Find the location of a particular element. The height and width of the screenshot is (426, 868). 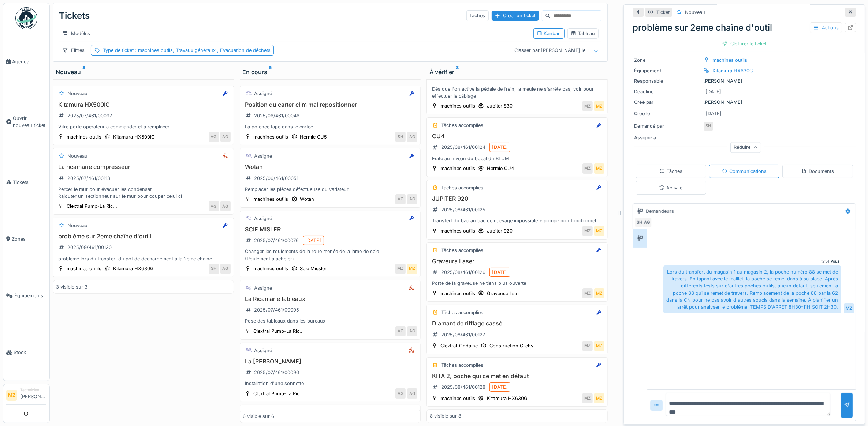

div: Jupiter 830 is located at coordinates (500, 106).